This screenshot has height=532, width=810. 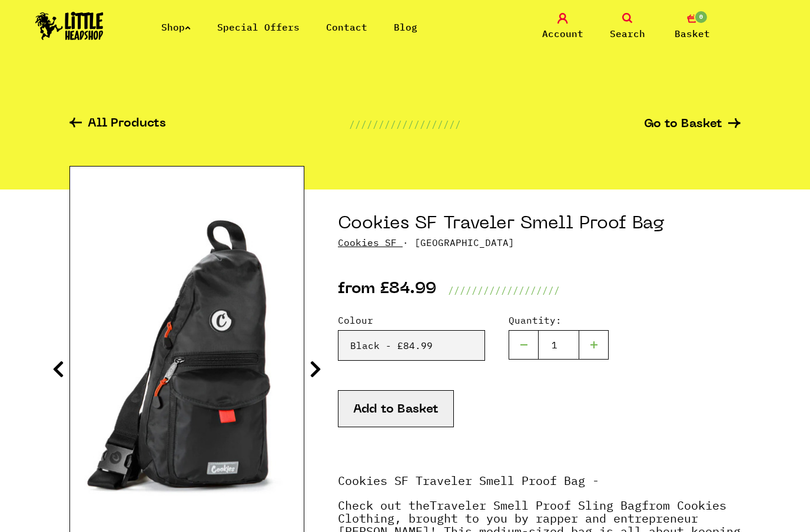 I want to click on a: All Products, so click(x=117, y=124).